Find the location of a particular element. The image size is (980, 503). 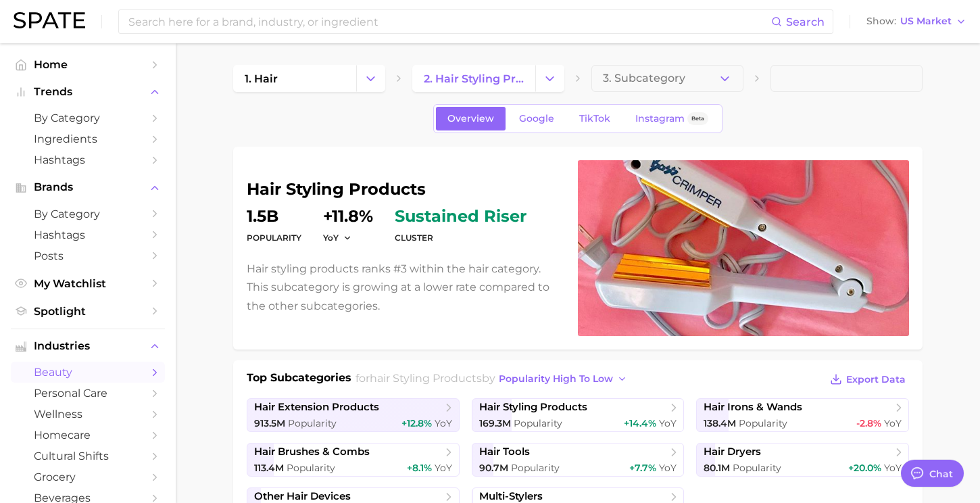

span: personal care is located at coordinates (88, 392).